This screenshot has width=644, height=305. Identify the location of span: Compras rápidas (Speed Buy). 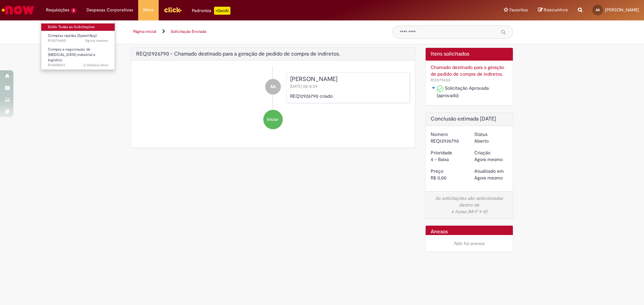
(72, 36).